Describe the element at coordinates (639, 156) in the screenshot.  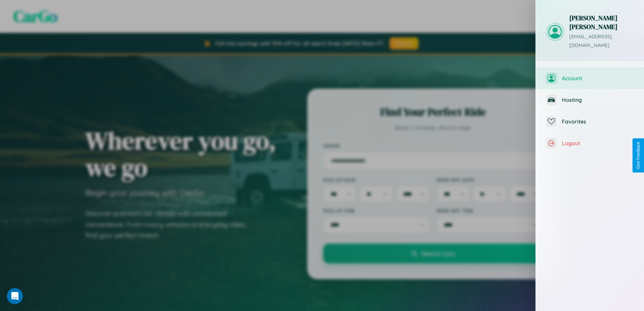
I see `div: Give Feedback` at that location.